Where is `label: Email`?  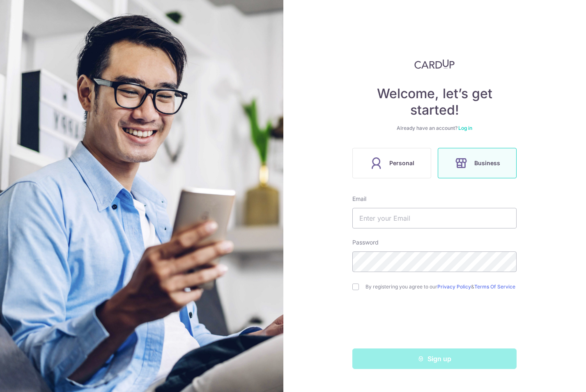
label: Email is located at coordinates (359, 199).